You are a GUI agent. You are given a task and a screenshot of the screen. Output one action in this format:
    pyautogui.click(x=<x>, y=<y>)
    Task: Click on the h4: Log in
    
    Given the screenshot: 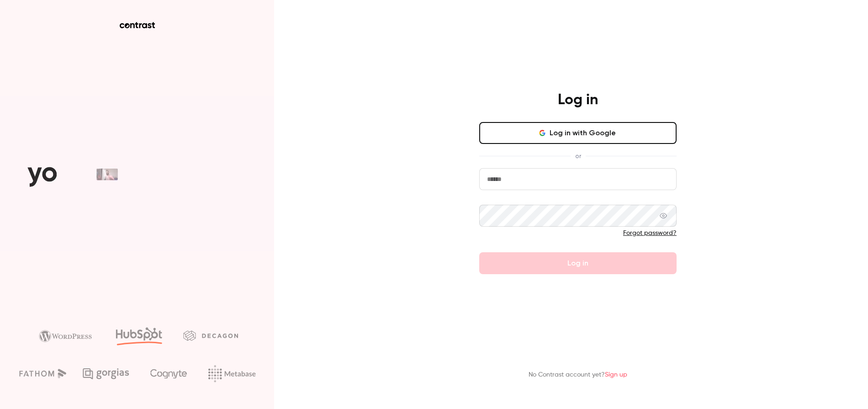 What is the action you would take?
    pyautogui.click(x=578, y=100)
    